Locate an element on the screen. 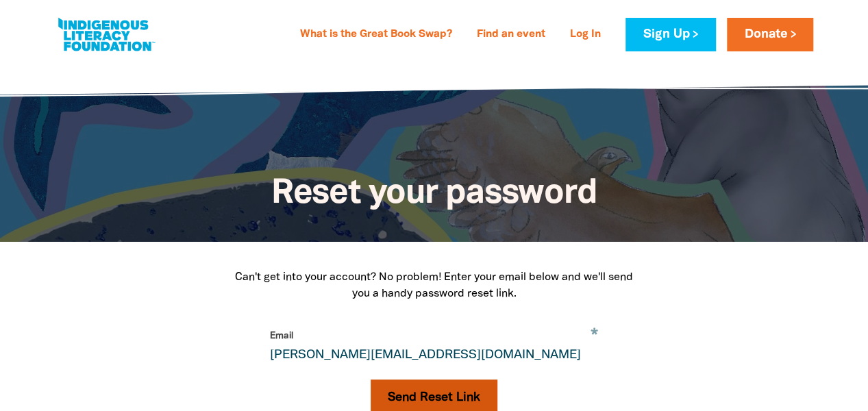 The height and width of the screenshot is (411, 868). a: Log In is located at coordinates (585, 35).